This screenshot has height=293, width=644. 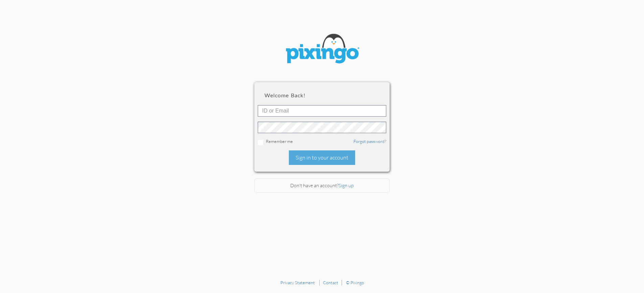 What do you see at coordinates (322, 111) in the screenshot?
I see `input: ID or Email` at bounding box center [322, 111].